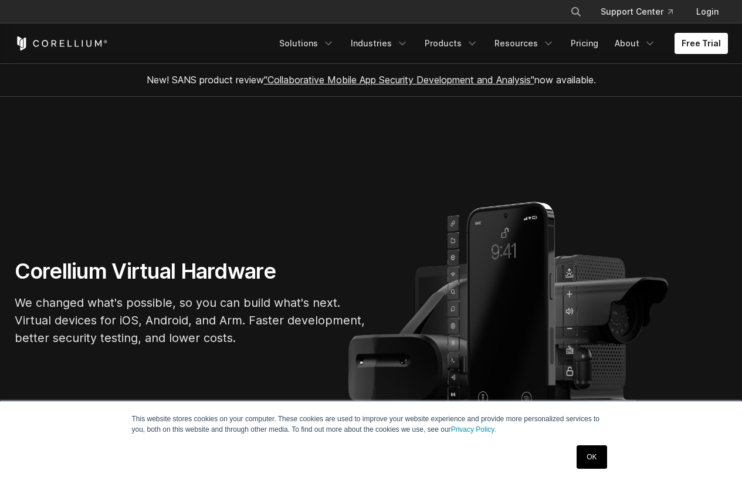 The width and height of the screenshot is (742, 484). What do you see at coordinates (525, 43) in the screenshot?
I see `a: Resources` at bounding box center [525, 43].